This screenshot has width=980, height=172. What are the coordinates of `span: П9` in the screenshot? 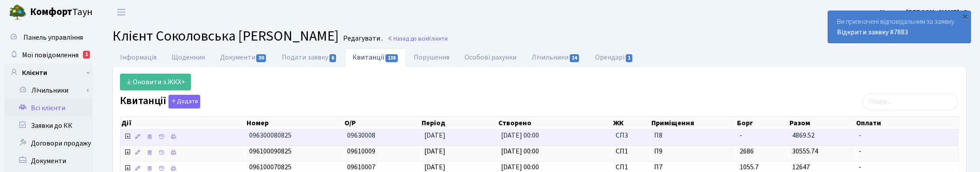 It's located at (693, 151).